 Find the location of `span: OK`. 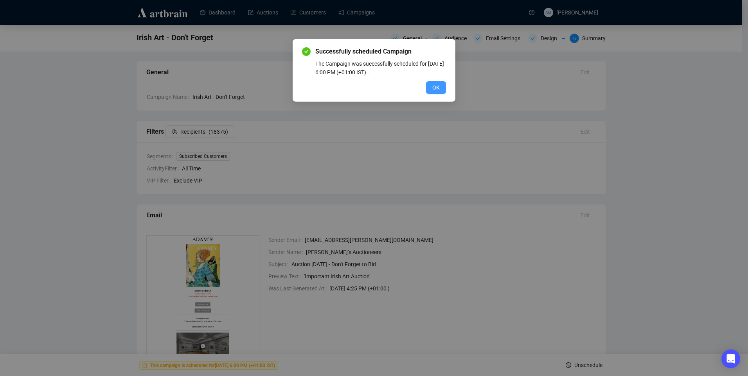

span: OK is located at coordinates (436, 88).